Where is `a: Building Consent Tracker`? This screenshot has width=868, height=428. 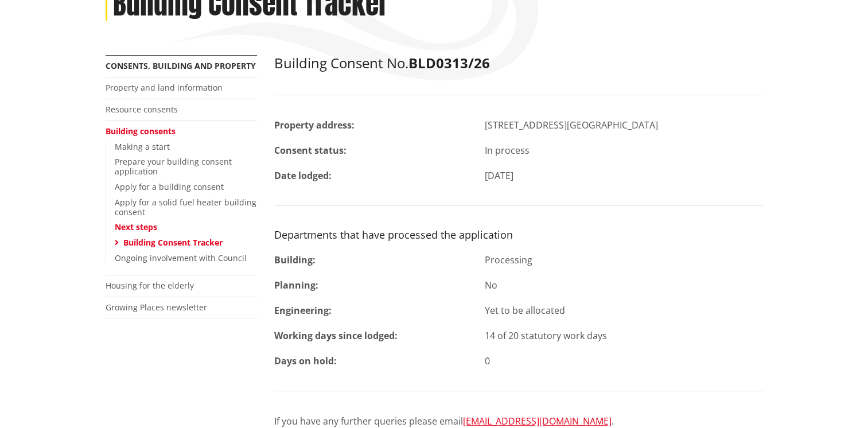 a: Building Consent Tracker is located at coordinates (172, 242).